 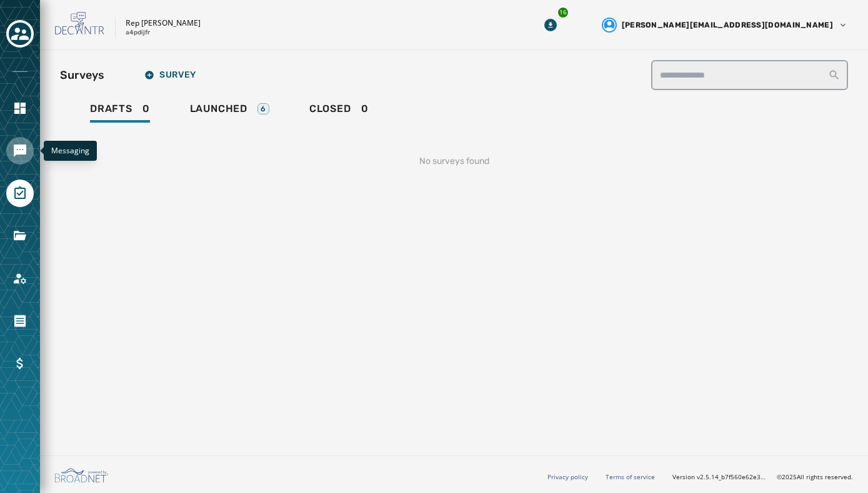 What do you see at coordinates (563, 12) in the screenshot?
I see `div: 16` at bounding box center [563, 12].